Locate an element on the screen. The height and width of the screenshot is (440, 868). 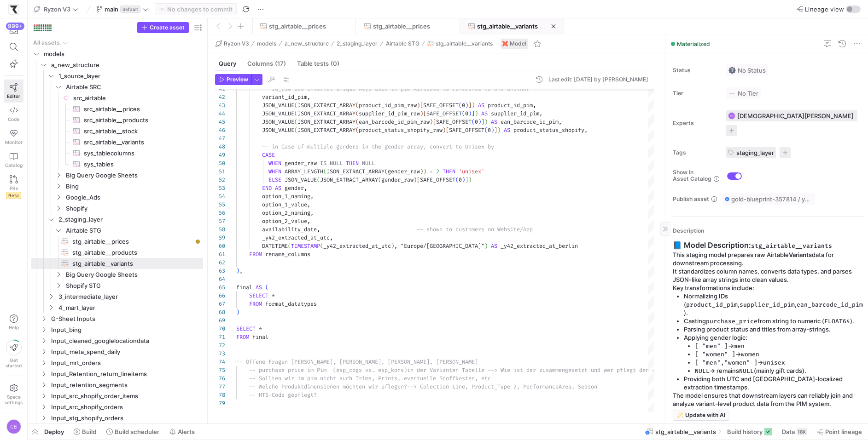
span: Input_bing is located at coordinates (126, 330).